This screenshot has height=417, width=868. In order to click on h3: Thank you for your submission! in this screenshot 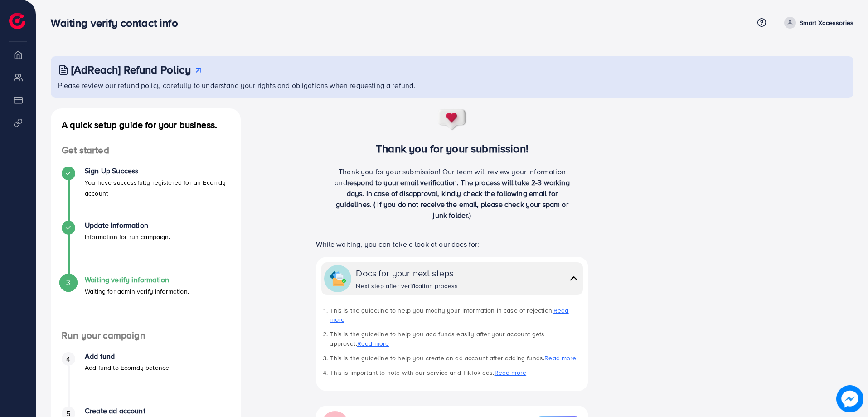, I will do `click(452, 149)`.